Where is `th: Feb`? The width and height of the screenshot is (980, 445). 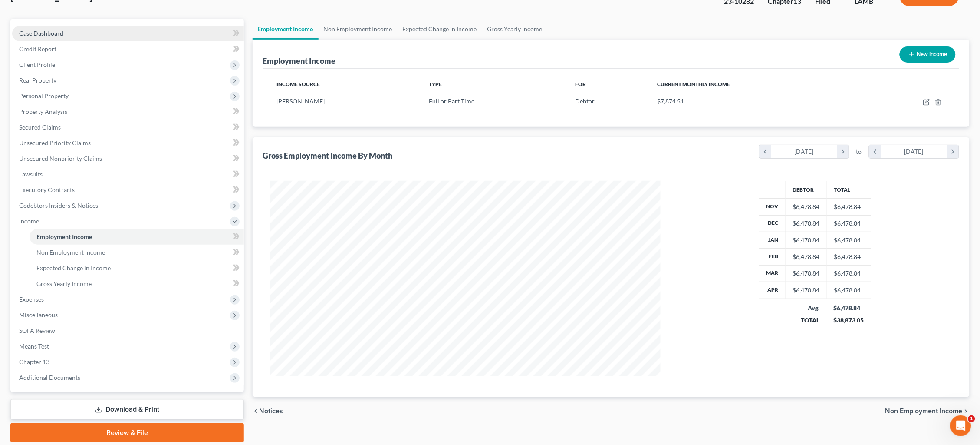
th: Feb is located at coordinates (772, 257).